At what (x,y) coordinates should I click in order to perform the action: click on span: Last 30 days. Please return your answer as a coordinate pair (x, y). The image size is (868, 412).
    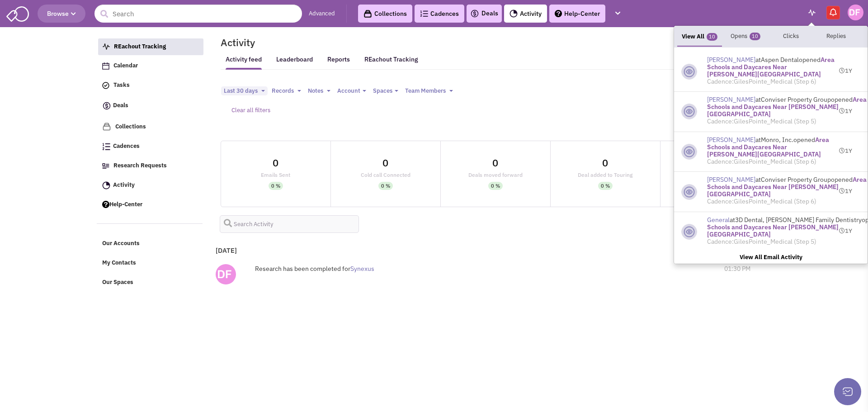
    Looking at the image, I should click on (240, 91).